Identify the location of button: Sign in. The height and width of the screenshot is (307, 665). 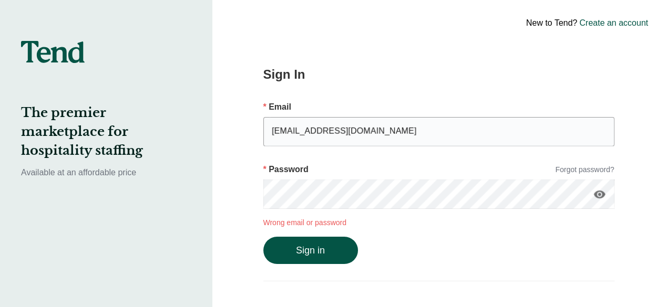
(311, 251).